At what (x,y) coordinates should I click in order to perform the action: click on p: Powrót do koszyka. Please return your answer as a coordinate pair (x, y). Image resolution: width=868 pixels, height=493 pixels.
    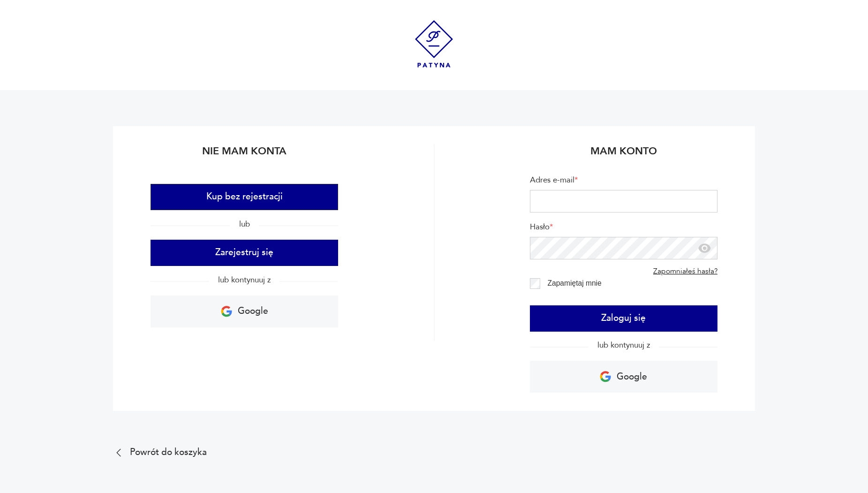
    Looking at the image, I should click on (168, 453).